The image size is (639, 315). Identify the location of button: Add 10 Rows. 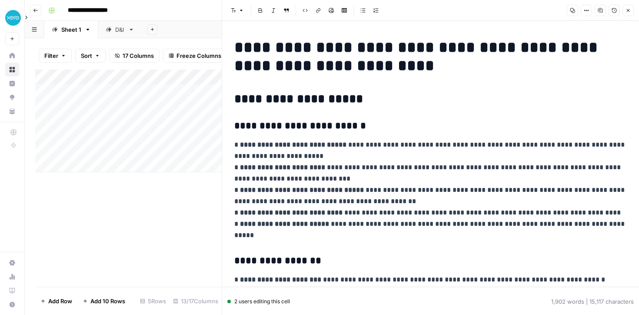
(104, 301).